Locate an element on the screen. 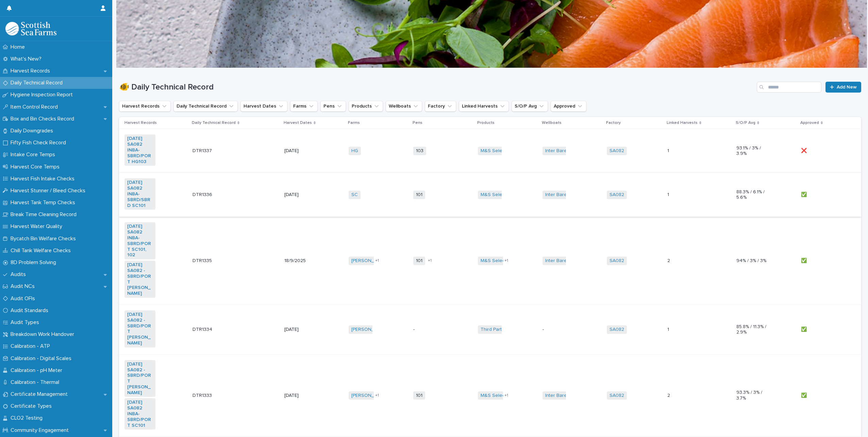 The width and height of the screenshot is (868, 437). span: 103 is located at coordinates (420, 151).